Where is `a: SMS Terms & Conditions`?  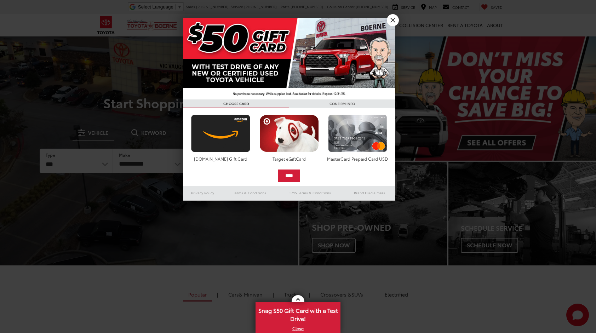
a: SMS Terms & Conditions is located at coordinates (310, 193).